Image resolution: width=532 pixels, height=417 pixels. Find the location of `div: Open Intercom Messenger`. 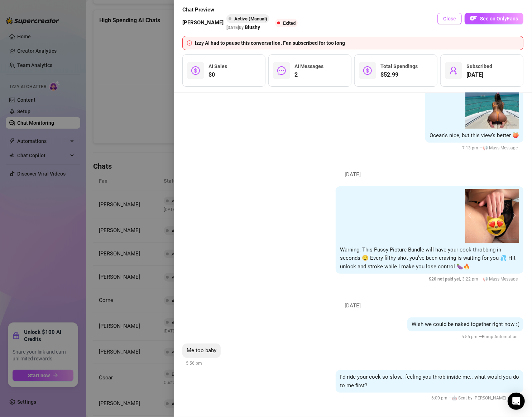

div: Open Intercom Messenger is located at coordinates (516, 401).